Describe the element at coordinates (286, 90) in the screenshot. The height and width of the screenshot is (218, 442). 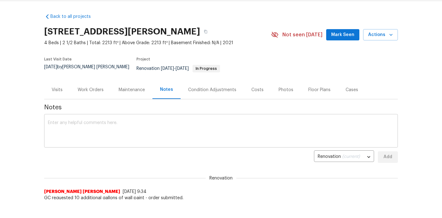
I see `div: Photos` at that location.